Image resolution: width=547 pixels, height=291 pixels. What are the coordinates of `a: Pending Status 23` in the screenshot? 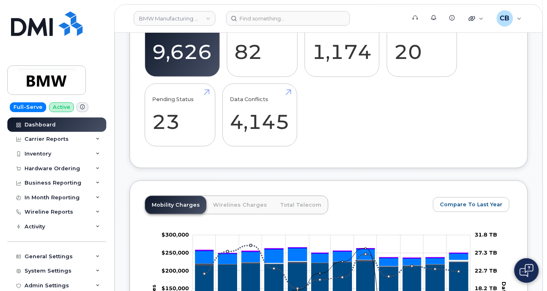 It's located at (180, 115).